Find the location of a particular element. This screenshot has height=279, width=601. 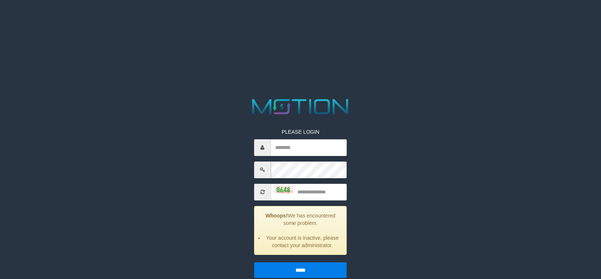

img: captcha is located at coordinates (284, 190).